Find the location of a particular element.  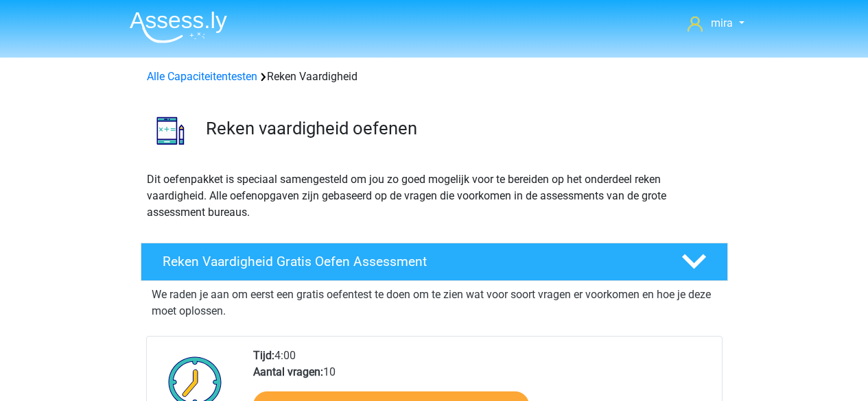

a: Reken Vaardigheid Gratis Oefen Assessment is located at coordinates (434, 262).